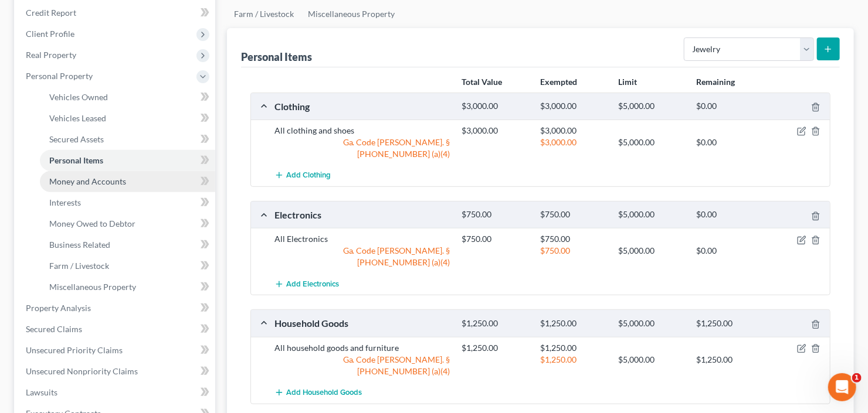 The image size is (868, 413). I want to click on strong: Remaining, so click(716, 82).